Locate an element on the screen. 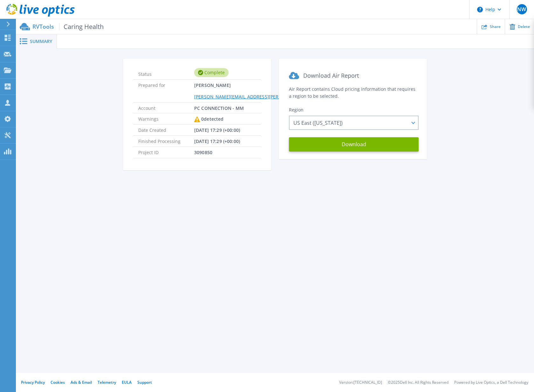  a: Privacy Policy is located at coordinates (32, 382).